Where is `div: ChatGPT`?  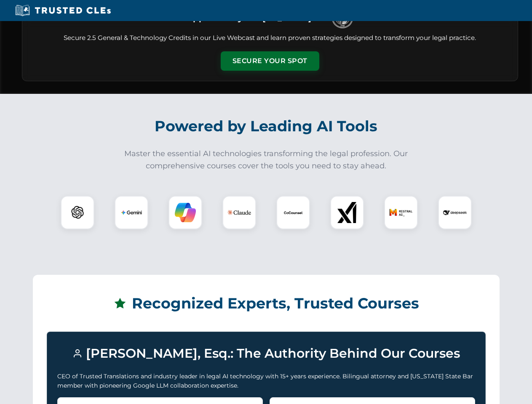 div: ChatGPT is located at coordinates (78, 213).